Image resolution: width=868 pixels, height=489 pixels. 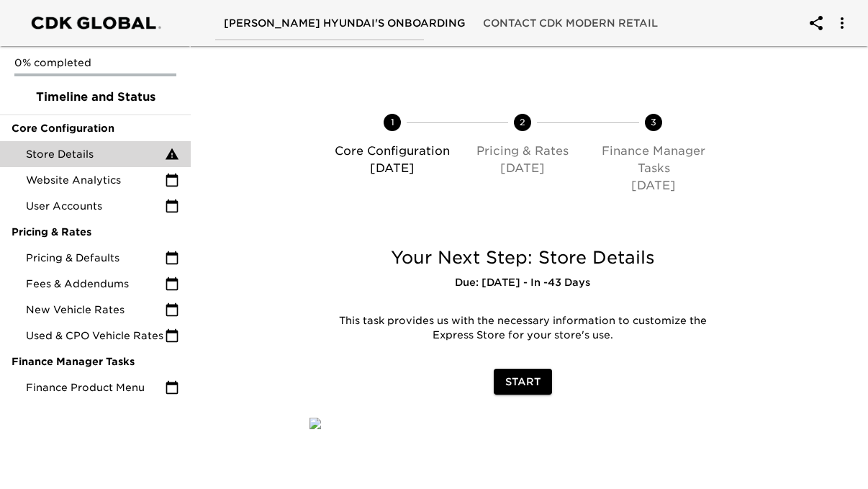 What do you see at coordinates (523, 382) in the screenshot?
I see `button: Start` at bounding box center [523, 382].